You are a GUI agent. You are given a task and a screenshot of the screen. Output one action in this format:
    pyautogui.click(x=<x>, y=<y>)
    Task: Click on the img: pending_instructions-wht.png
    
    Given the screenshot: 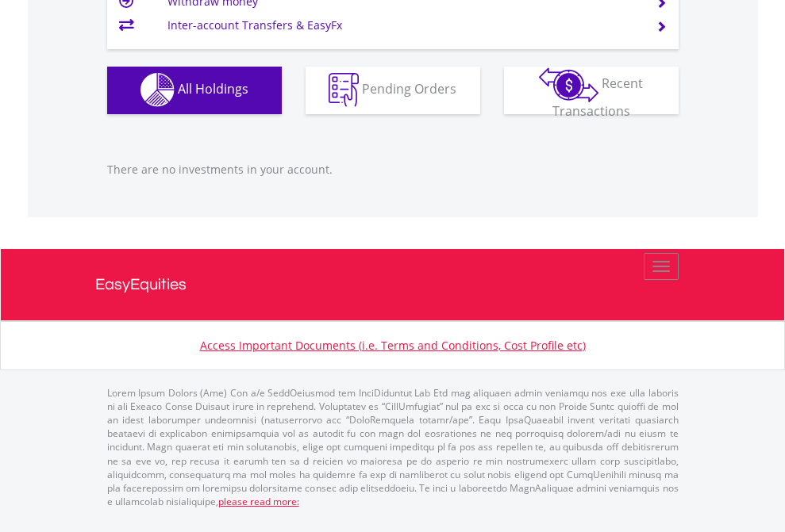 What is the action you would take?
    pyautogui.click(x=343, y=90)
    